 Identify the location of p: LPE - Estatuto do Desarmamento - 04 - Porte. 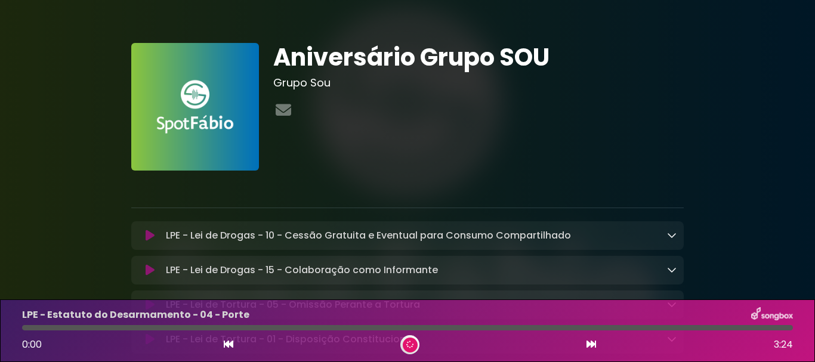
(135, 315).